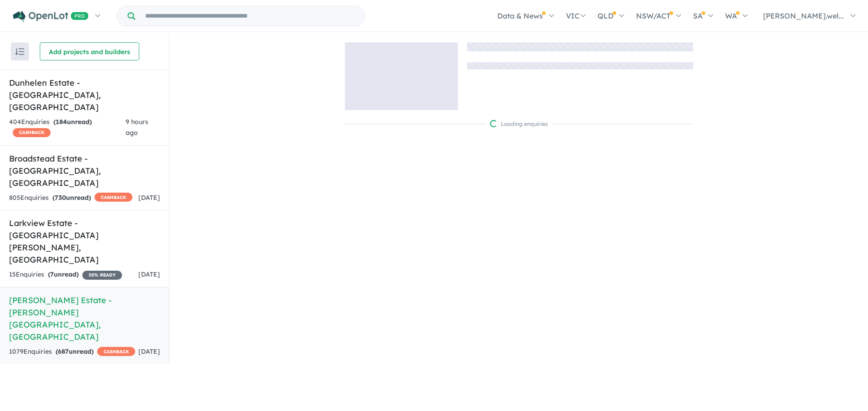  What do you see at coordinates (70, 198) in the screenshot?
I see `div: 805 Enquir ies` at bounding box center [70, 198].